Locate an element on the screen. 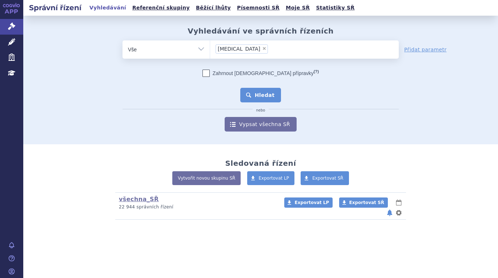 Image resolution: width=498 pixels, height=278 pixels. a: Běžící lhůty is located at coordinates (214, 8).